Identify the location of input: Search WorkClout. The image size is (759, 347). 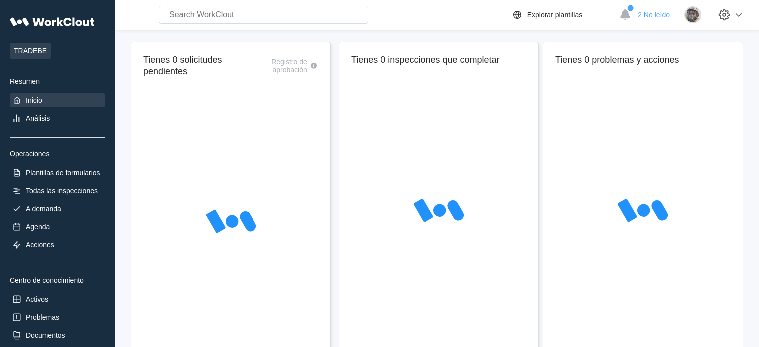
(263, 15).